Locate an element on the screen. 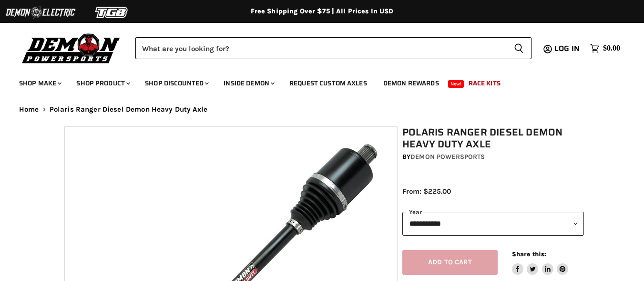 The image size is (644, 281). a: Shop Discounted is located at coordinates (176, 83).